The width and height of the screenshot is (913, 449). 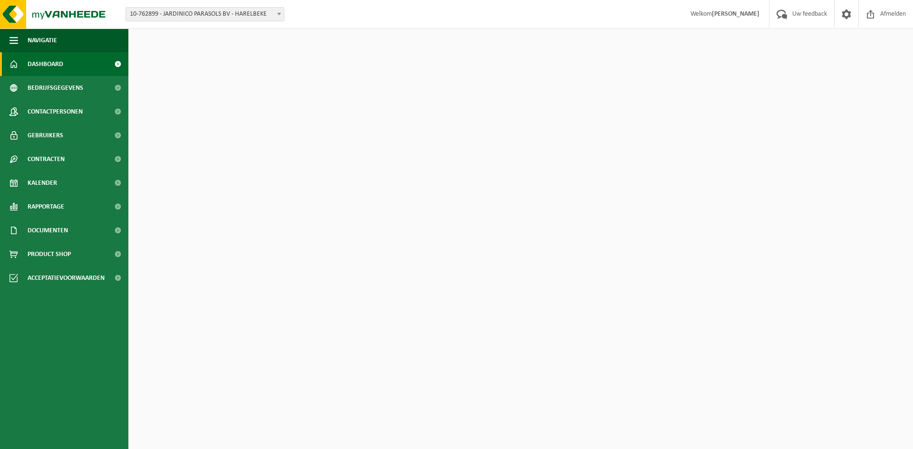 What do you see at coordinates (46, 207) in the screenshot?
I see `span: Rapportage` at bounding box center [46, 207].